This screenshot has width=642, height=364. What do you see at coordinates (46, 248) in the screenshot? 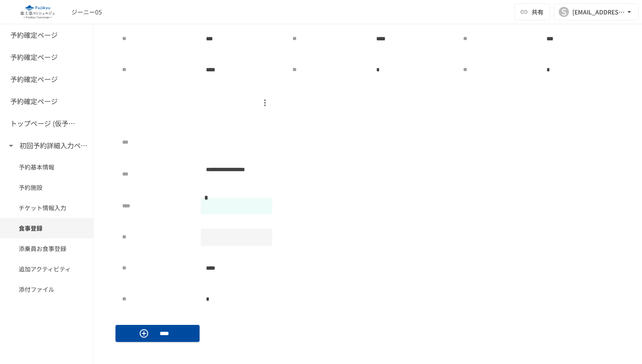
I see `span: 添乗員お食事登録` at bounding box center [46, 248].